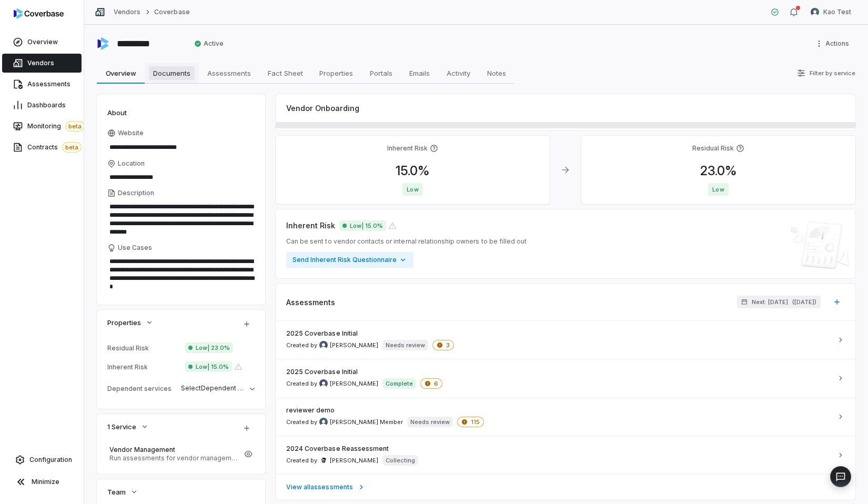 The width and height of the screenshot is (868, 504). Describe the element at coordinates (144, 367) in the screenshot. I see `div: Inherent Risk` at that location.